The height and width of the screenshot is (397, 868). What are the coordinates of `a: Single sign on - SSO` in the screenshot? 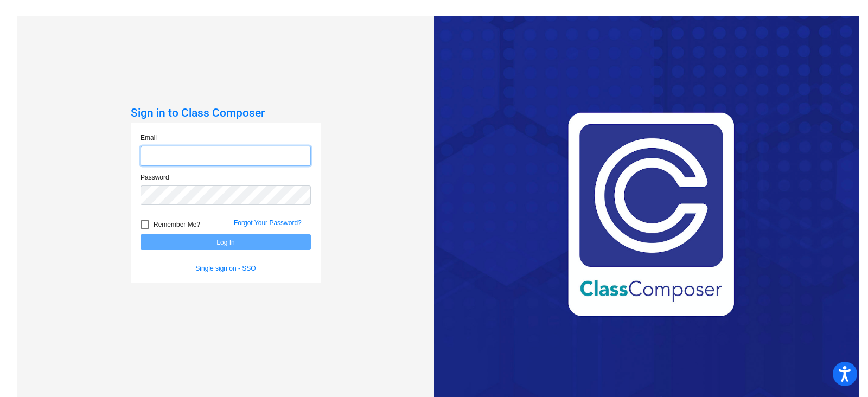 It's located at (225, 269).